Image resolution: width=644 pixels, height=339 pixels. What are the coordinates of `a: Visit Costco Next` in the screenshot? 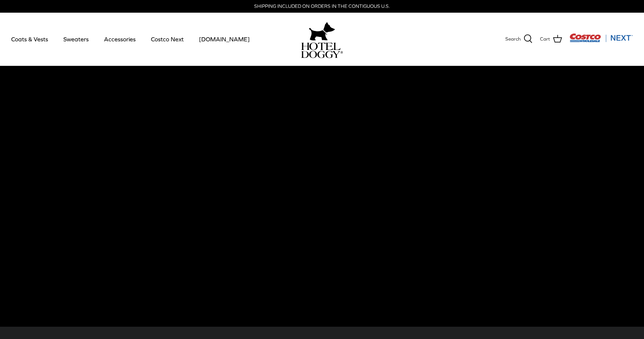 It's located at (601, 41).